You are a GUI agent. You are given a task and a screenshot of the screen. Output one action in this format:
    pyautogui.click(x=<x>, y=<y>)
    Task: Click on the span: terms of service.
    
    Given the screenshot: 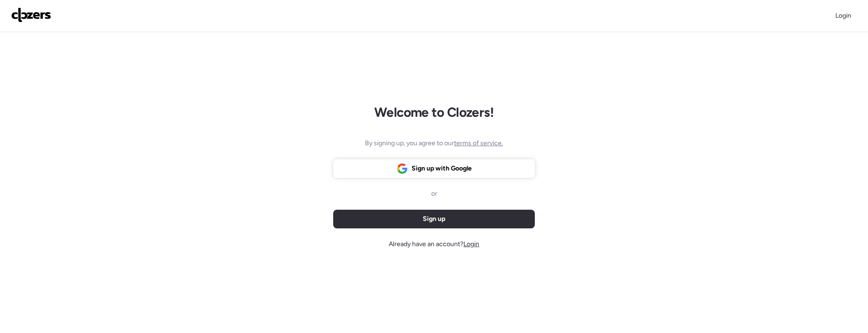 What is the action you would take?
    pyautogui.click(x=478, y=143)
    